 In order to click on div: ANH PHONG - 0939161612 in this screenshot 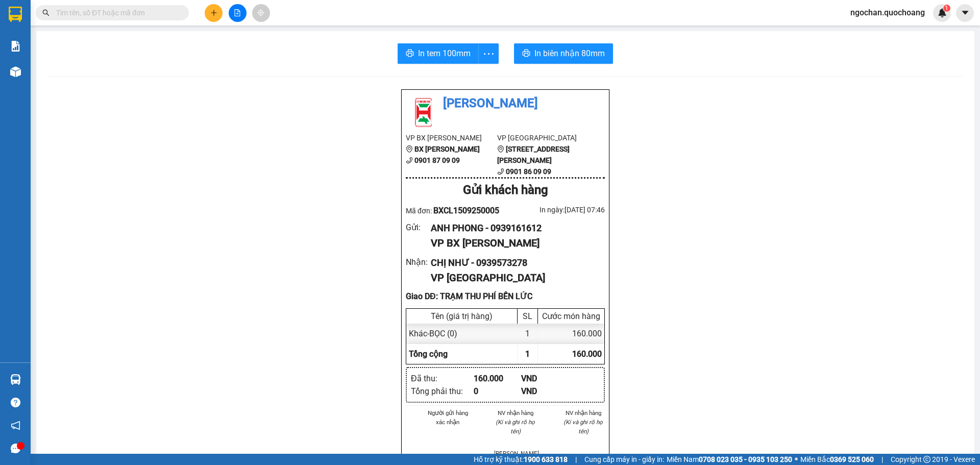, I will do `click(513, 228)`.